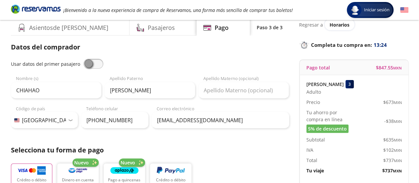  What do you see at coordinates (311, 25) in the screenshot?
I see `p: Regresar a` at bounding box center [311, 25].